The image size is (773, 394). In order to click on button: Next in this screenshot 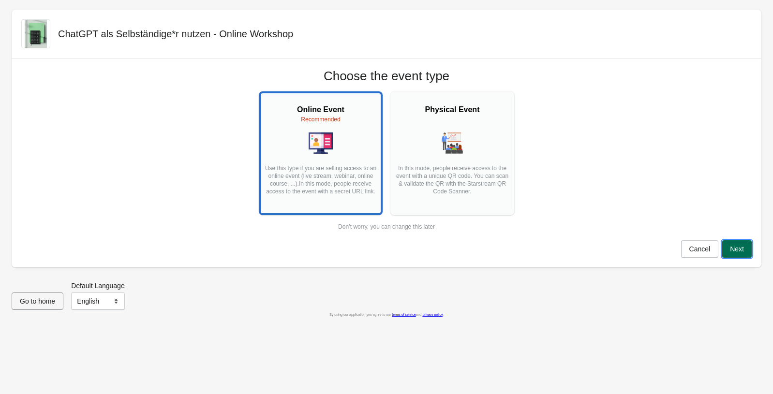, I will do `click(736, 249)`.